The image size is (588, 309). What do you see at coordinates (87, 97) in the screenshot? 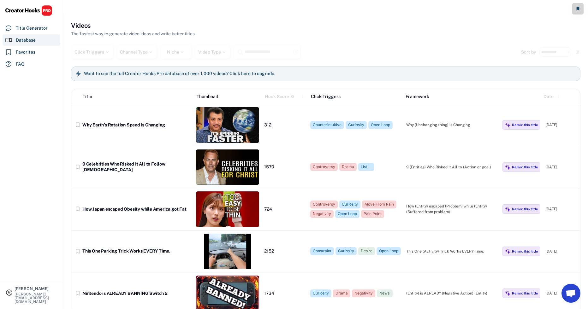
I see `div: Title` at bounding box center [87, 97].